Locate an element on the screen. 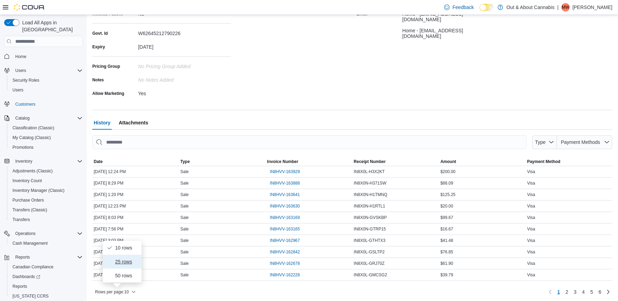  button: 10 rows is located at coordinates (122, 248).